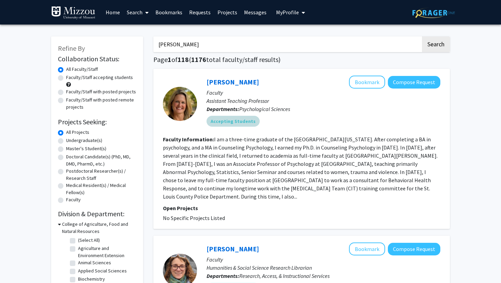 The width and height of the screenshot is (501, 283). I want to click on img: University of Missouri Logo, so click(73, 13).